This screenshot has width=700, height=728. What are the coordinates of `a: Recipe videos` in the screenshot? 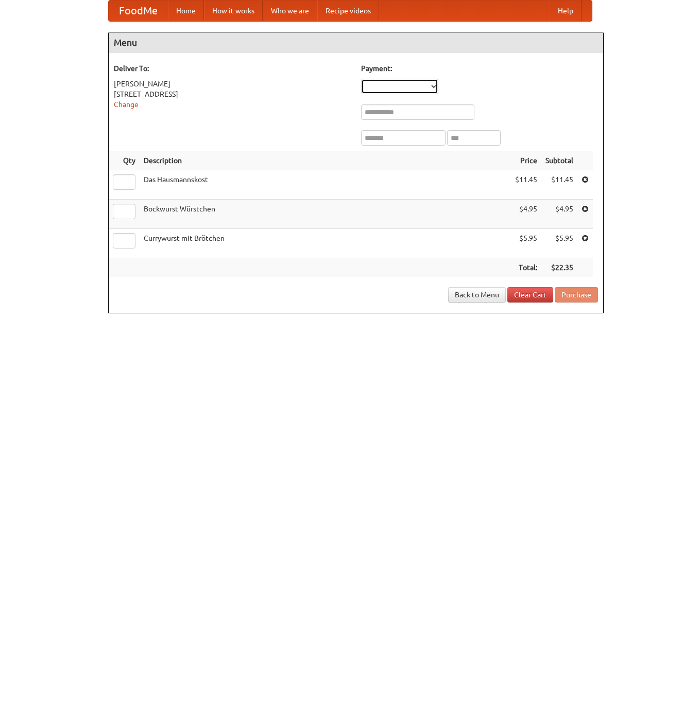 It's located at (348, 11).